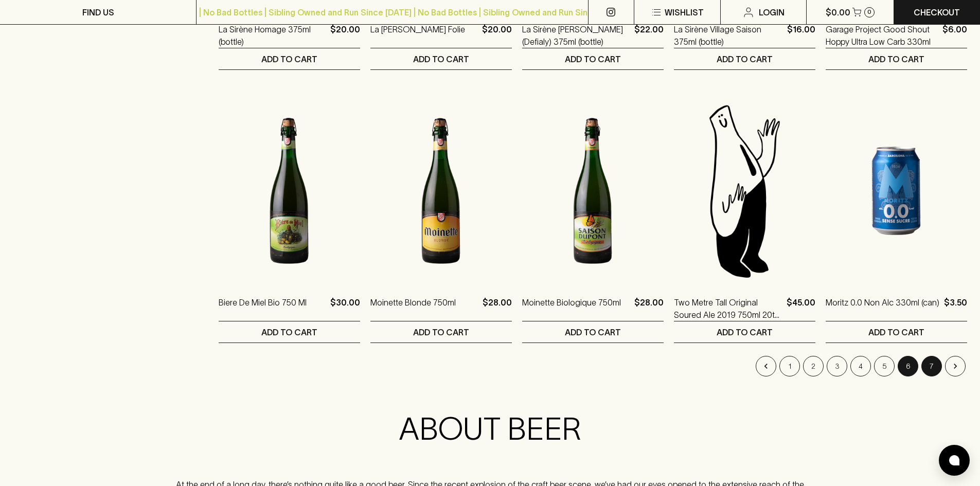 This screenshot has width=980, height=486. I want to click on p: $6.00, so click(954, 35).